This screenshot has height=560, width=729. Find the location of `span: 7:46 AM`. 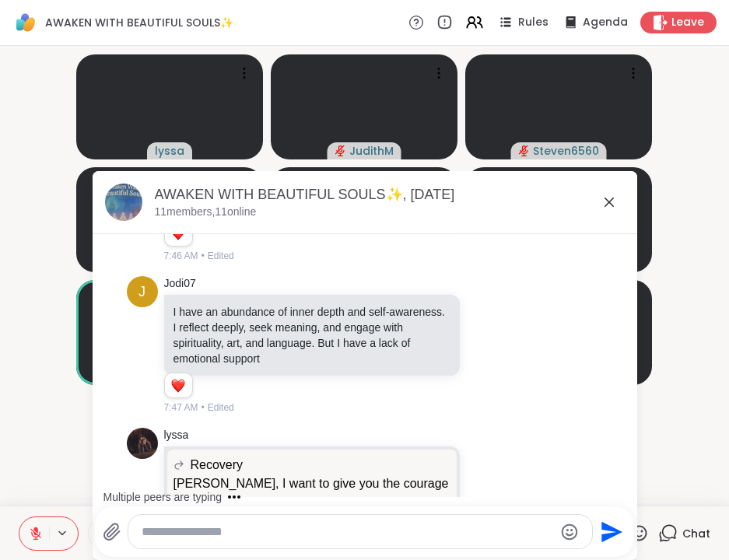

span: 7:46 AM is located at coordinates (182, 256).